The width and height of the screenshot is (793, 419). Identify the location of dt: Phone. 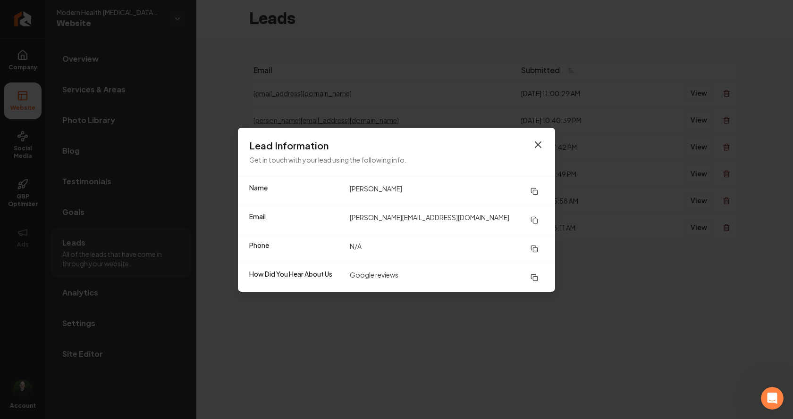
(295, 249).